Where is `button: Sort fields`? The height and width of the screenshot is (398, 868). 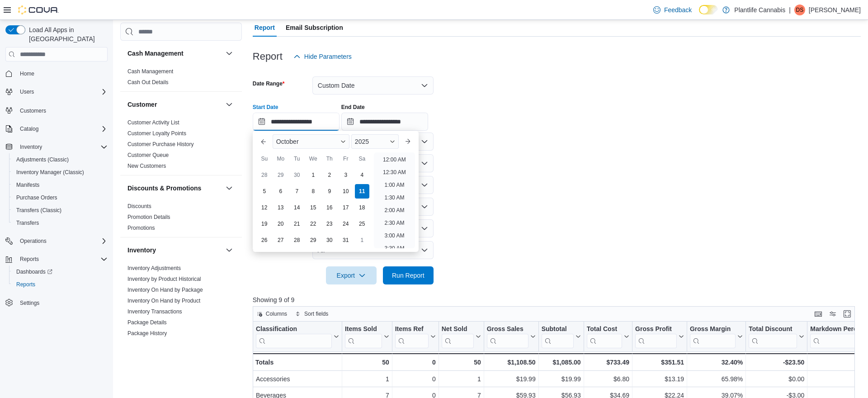
button: Sort fields is located at coordinates (312, 314).